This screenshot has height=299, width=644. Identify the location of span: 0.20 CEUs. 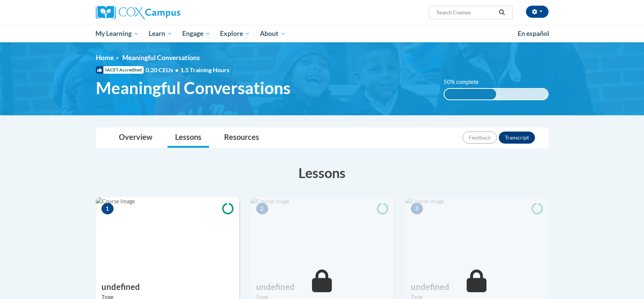
(163, 70).